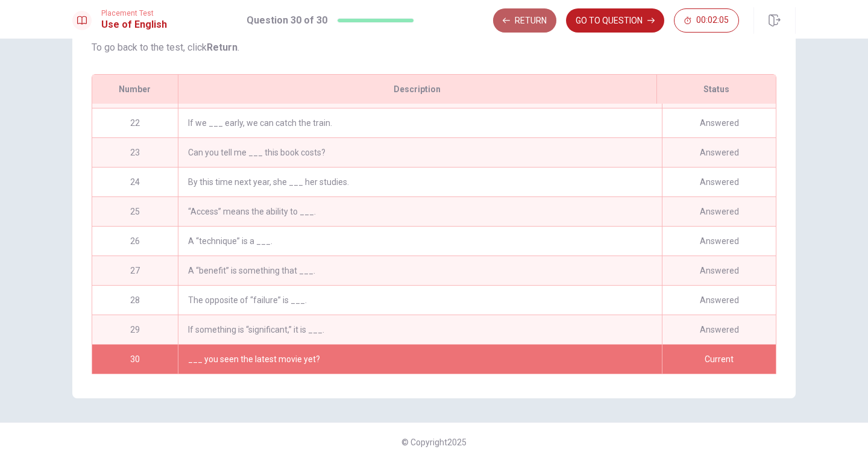 The width and height of the screenshot is (868, 461). I want to click on button: Return, so click(524, 21).